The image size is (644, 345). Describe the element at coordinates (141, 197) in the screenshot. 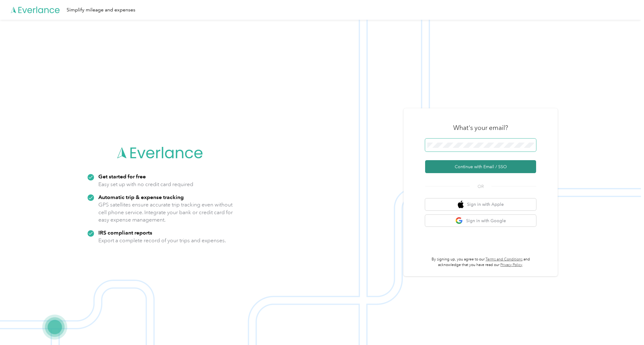

I see `strong: Automatic trip & expense tracking` at that location.